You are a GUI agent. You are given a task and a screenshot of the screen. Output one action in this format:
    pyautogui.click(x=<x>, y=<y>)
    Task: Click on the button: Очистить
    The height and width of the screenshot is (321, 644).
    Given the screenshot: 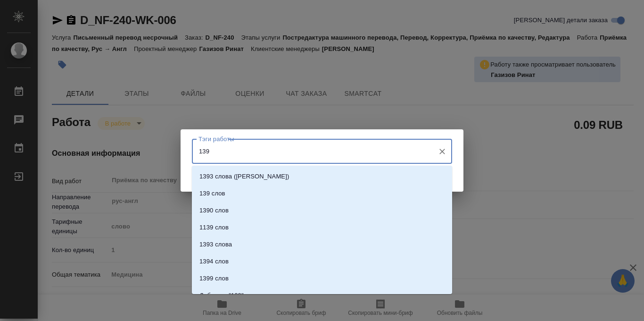 What is the action you would take?
    pyautogui.click(x=442, y=151)
    